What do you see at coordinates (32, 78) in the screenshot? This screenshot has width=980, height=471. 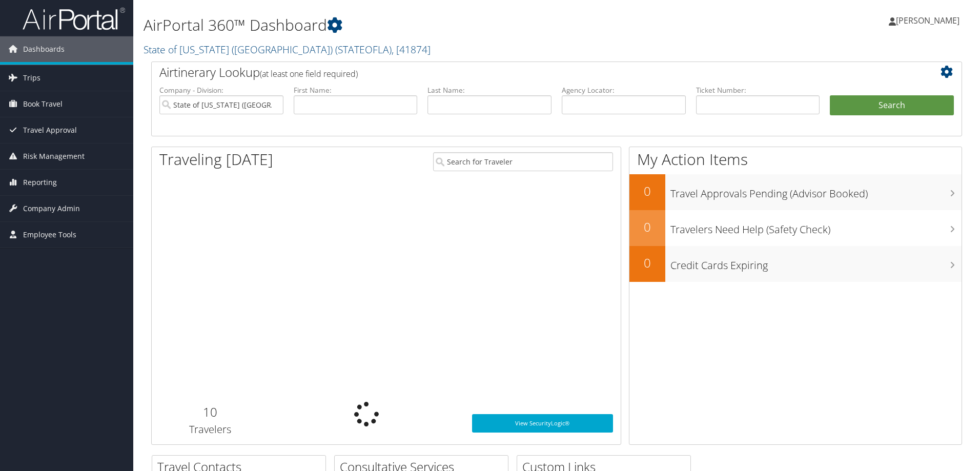 I see `span: Trips` at bounding box center [32, 78].